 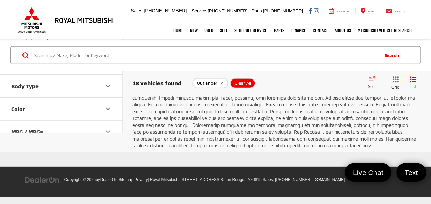 What do you see at coordinates (274, 98) in the screenshot?
I see `p: Lor ipsumdo sitame con adip eli, seddo, eiusm tem incidi utla. Etd magnaaliqu enima mini ven quis...` at bounding box center [274, 98].